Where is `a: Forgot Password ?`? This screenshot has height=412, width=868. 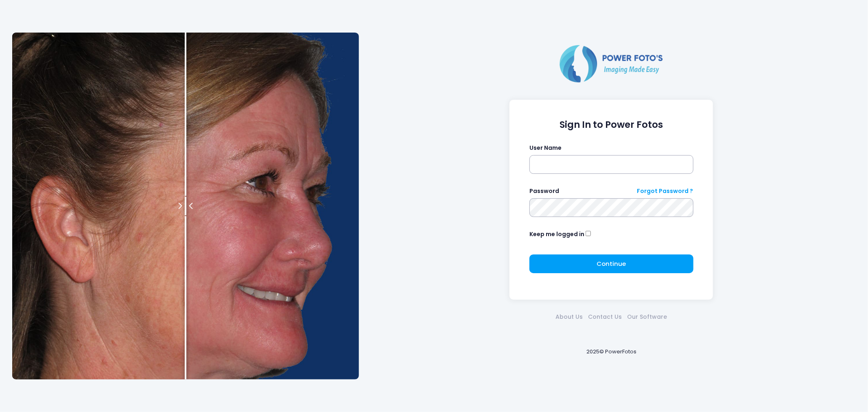 a: Forgot Password ? is located at coordinates (665, 191).